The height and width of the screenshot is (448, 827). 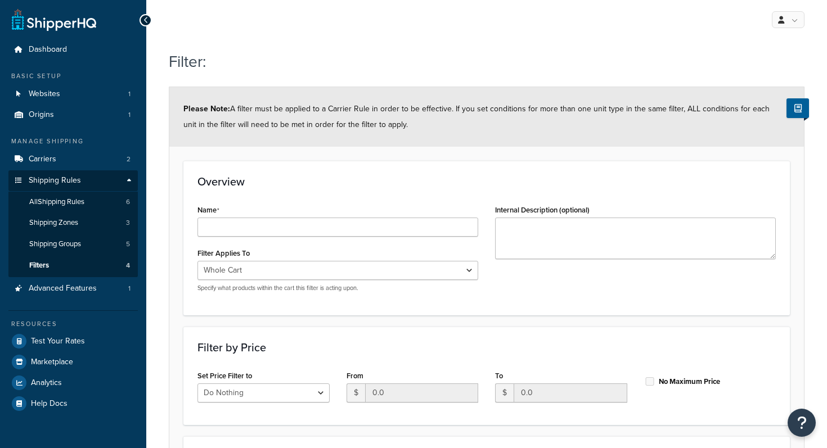 I want to click on span: 2, so click(x=128, y=159).